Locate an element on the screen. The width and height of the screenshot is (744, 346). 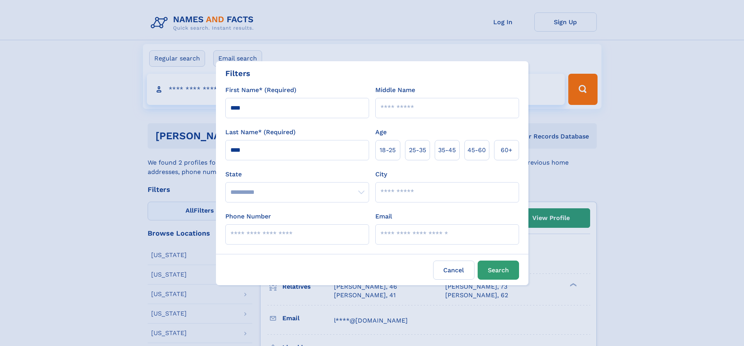
span: 25‑35 is located at coordinates (418, 150).